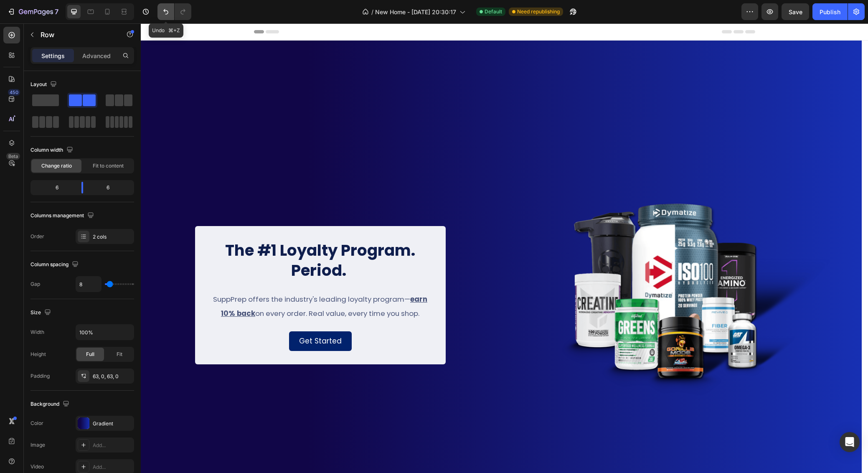  Describe the element at coordinates (53, 150) in the screenshot. I see `div: Column width` at that location.